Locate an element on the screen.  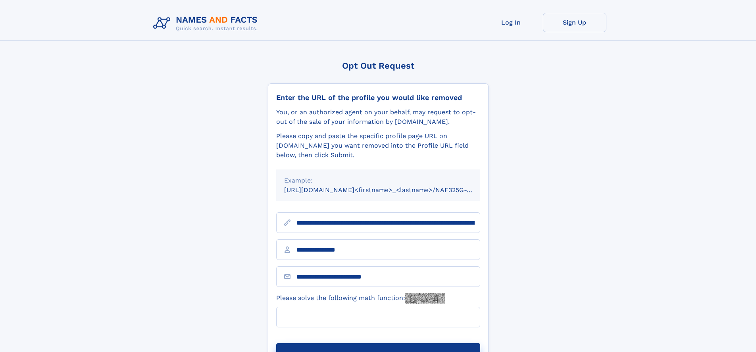
a: Sign Up is located at coordinates (575, 22).